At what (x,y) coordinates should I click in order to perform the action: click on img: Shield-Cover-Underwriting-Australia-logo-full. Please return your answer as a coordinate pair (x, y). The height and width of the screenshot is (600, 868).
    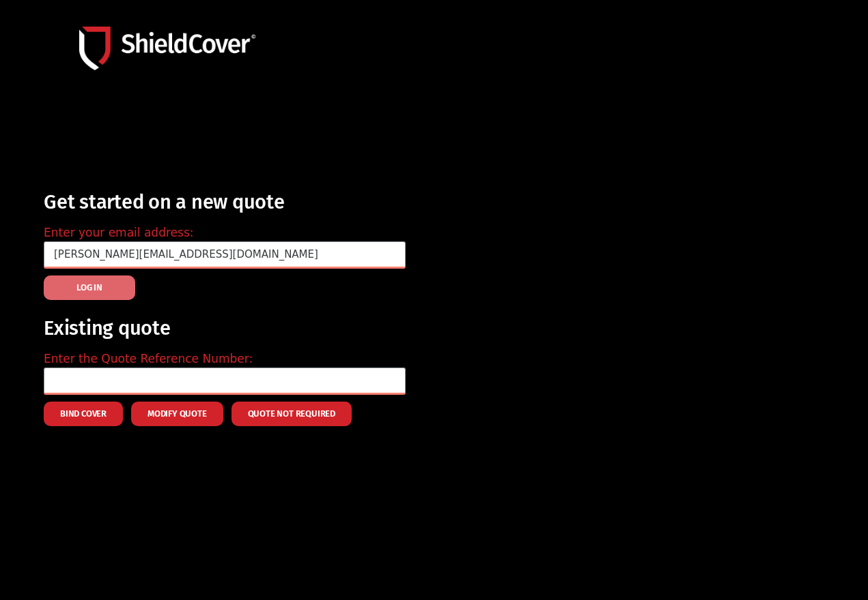
    Looking at the image, I should click on (167, 48).